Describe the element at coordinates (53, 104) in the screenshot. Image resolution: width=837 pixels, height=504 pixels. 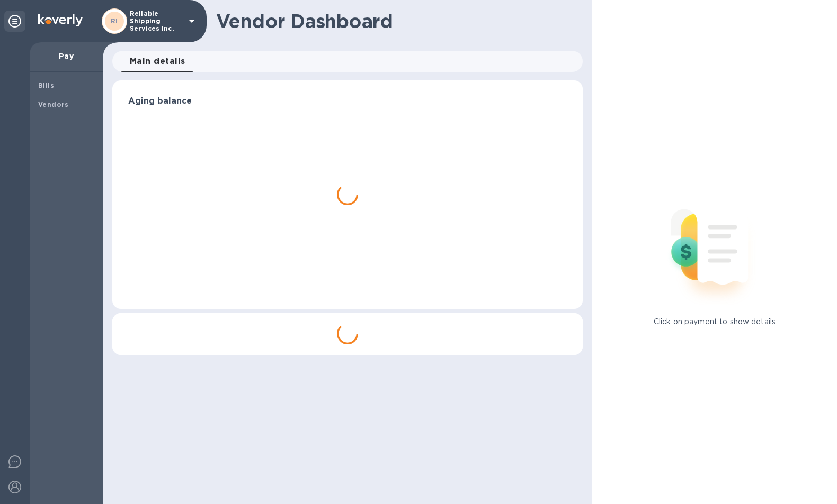
I see `b: Vendors` at that location.